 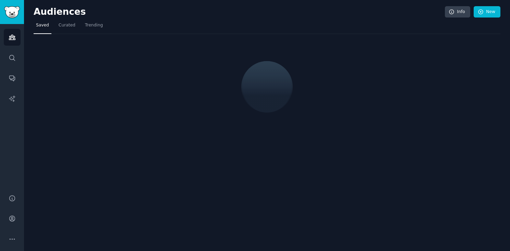 What do you see at coordinates (12, 12) in the screenshot?
I see `img: GummySearch logo` at bounding box center [12, 12].